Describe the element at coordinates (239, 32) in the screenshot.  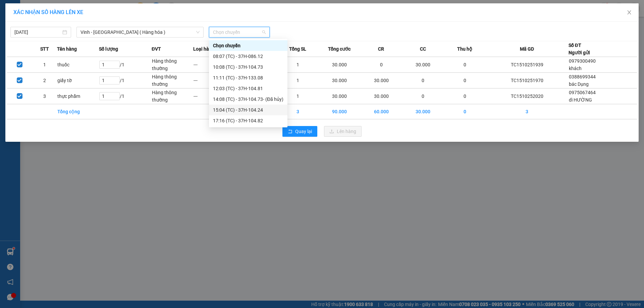
I see `span: Chọn chuyến` at that location.